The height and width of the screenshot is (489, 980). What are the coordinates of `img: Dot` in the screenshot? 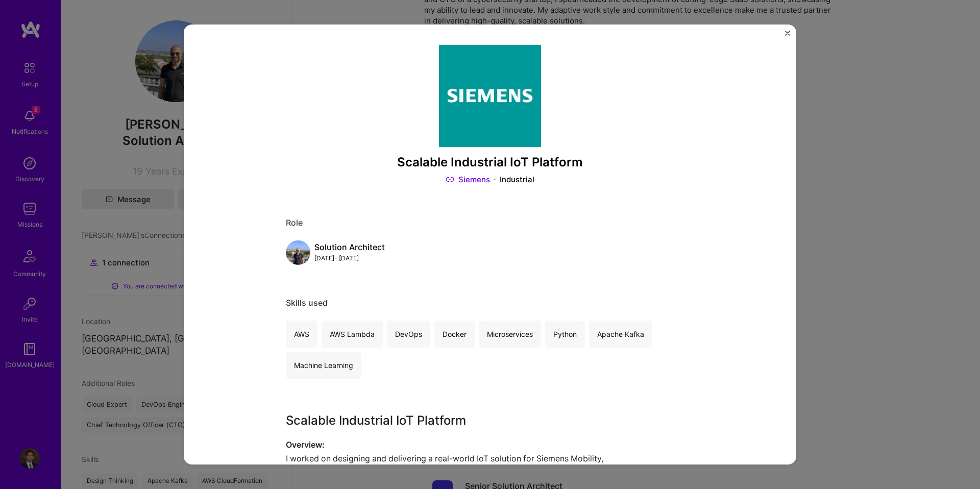 It's located at (495, 179).